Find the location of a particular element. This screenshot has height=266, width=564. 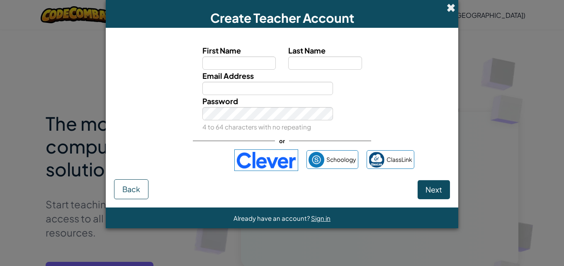

img: clever-logo-blue.png is located at coordinates (266, 160).